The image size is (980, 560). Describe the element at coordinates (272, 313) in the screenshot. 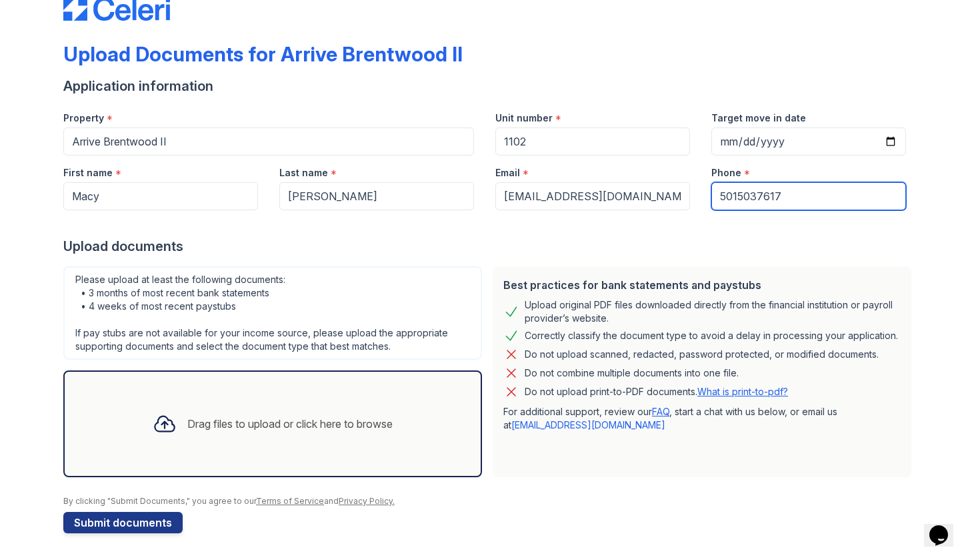

I see `div: Please upload at least the following documents: • 3 months of most recent bank statements • 4 wee...` at that location.